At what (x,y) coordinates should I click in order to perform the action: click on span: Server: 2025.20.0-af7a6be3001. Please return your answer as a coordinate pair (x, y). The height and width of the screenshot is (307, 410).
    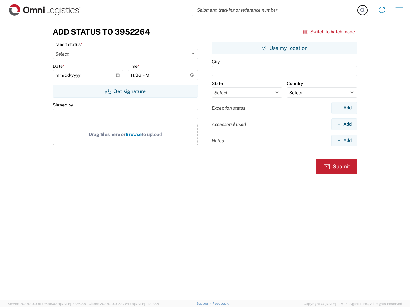
    Looking at the image, I should click on (47, 304).